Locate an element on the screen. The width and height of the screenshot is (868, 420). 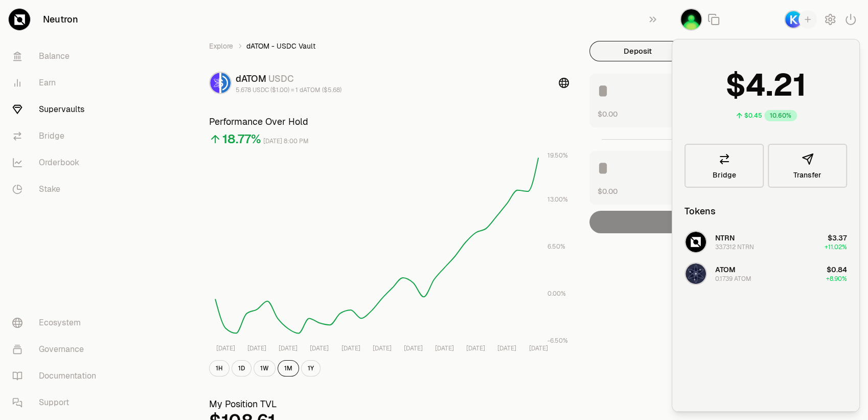
a: Ecosystem is located at coordinates (57, 323).